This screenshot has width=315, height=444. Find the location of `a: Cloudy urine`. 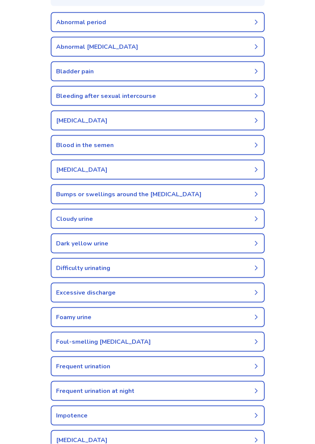

a: Cloudy urine is located at coordinates (157, 219).